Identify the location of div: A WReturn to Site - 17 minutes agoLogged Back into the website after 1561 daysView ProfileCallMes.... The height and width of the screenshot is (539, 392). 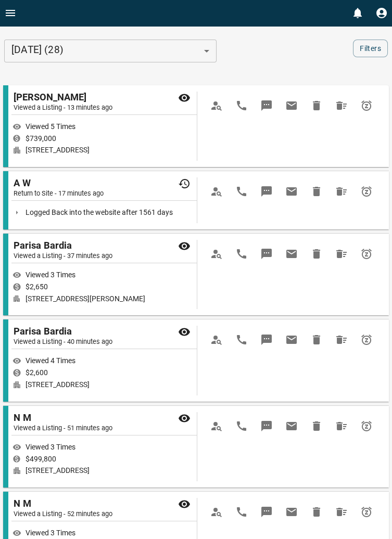
(195, 200).